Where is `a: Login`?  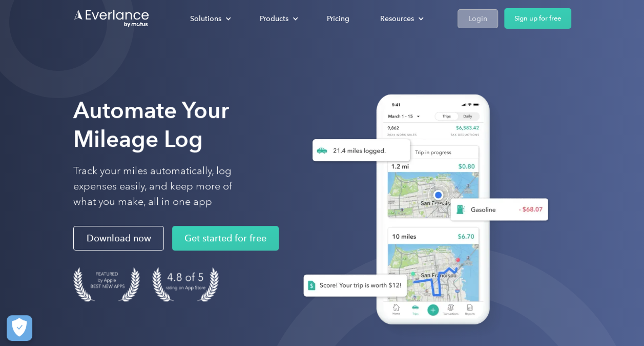
a: Login is located at coordinates (477, 19).